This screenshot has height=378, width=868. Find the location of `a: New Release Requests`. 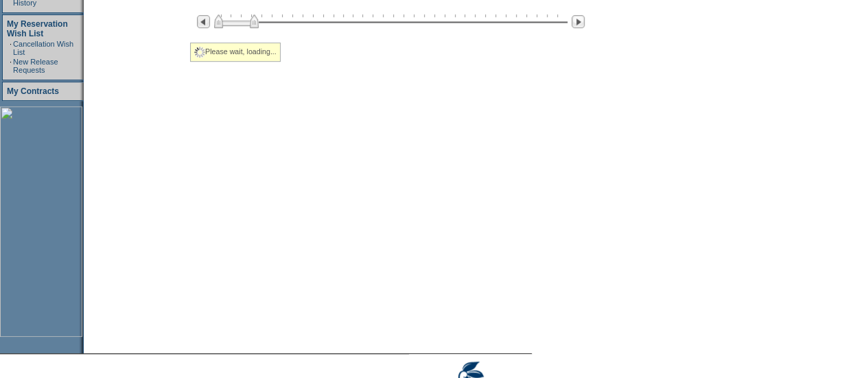

a: New Release Requests is located at coordinates (35, 66).